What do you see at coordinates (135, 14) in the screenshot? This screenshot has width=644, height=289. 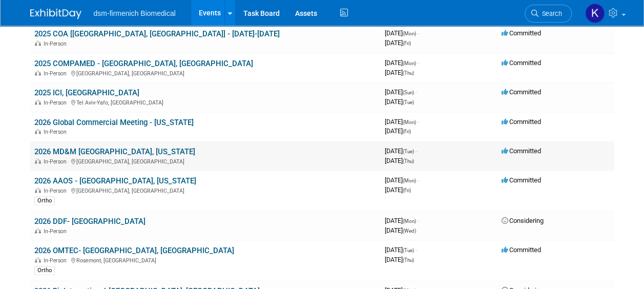 I see `span: dsm-firmenich Biomedical` at bounding box center [135, 14].